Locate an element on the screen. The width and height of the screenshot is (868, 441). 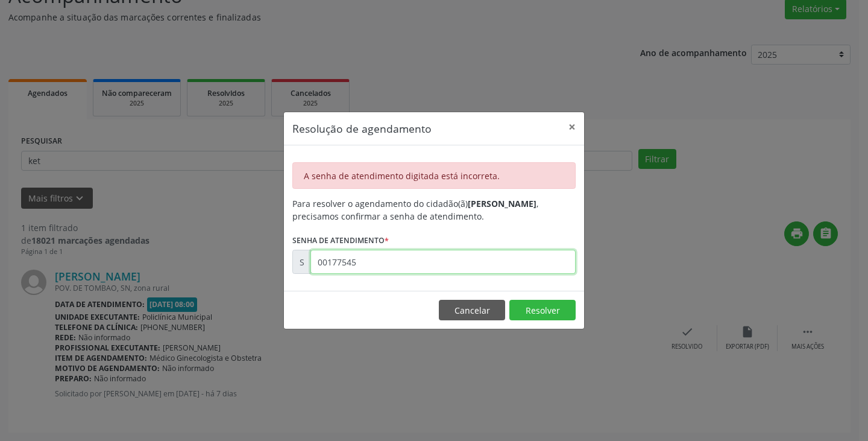
button: Close is located at coordinates (571, 127).